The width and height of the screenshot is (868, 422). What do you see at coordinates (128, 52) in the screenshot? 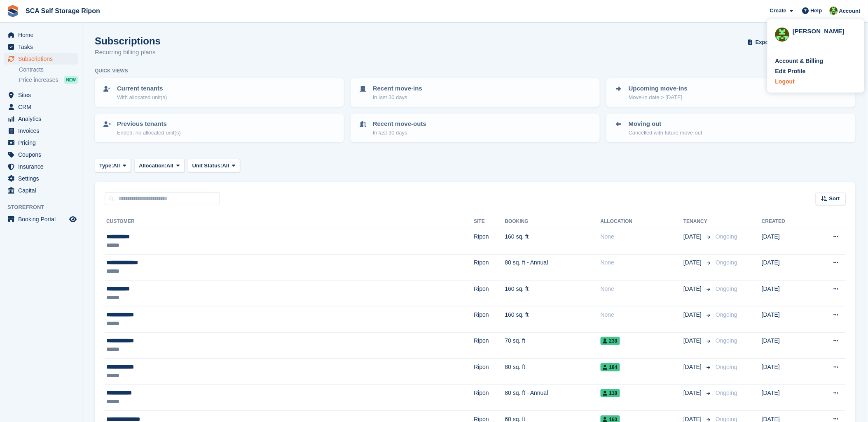
I see `p: Recurring billing plans` at bounding box center [128, 52].